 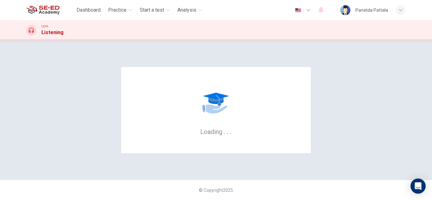 I want to click on img: SE-ED Academy logo, so click(x=43, y=10).